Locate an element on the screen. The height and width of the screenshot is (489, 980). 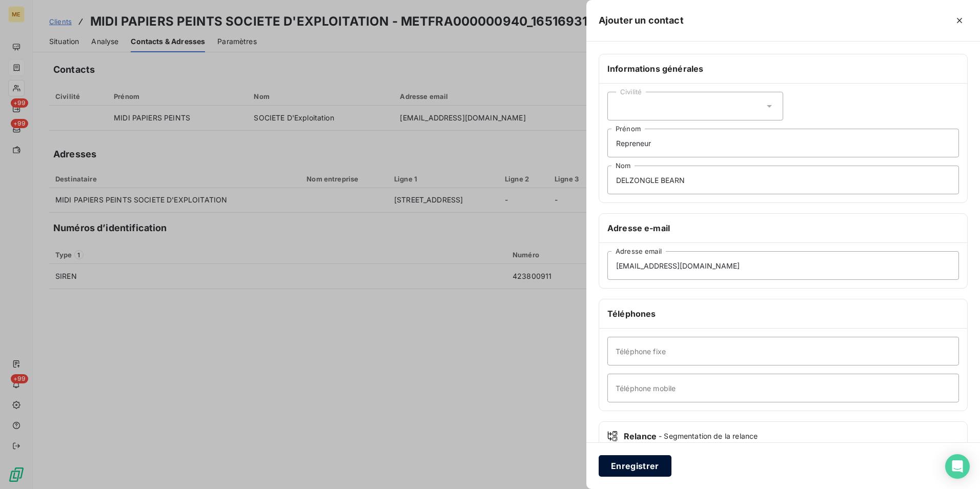
h6: Téléphones is located at coordinates (783, 313).